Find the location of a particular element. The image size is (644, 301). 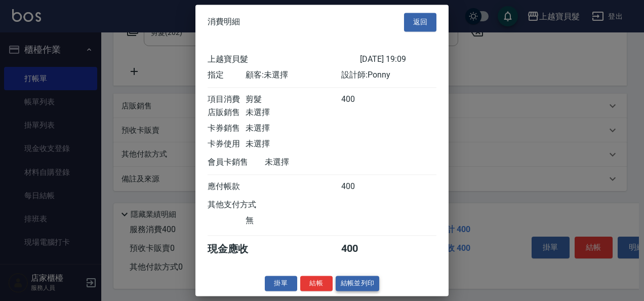

div: 卡券使用 is located at coordinates (227, 144).